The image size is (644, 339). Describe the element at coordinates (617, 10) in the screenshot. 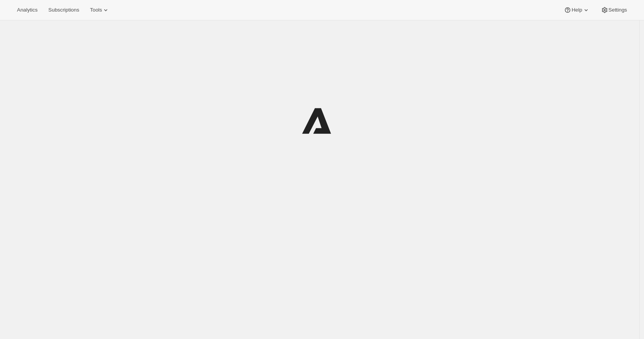

I see `span: Settings` at that location.